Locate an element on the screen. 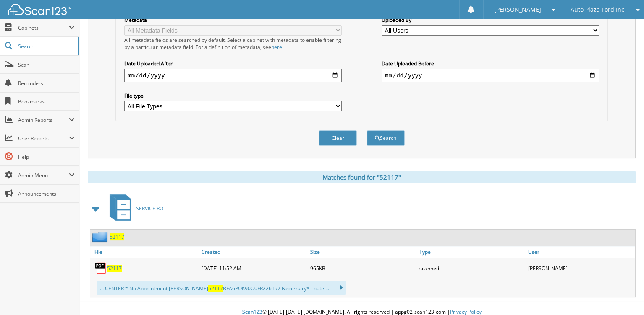 Image resolution: width=644 pixels, height=315 pixels. span: Cabinets is located at coordinates (43, 28).